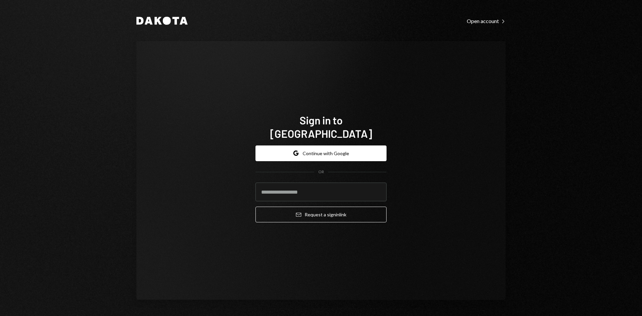 The image size is (642, 316). Describe the element at coordinates (321, 153) in the screenshot. I see `button: Continue with Google` at that location.